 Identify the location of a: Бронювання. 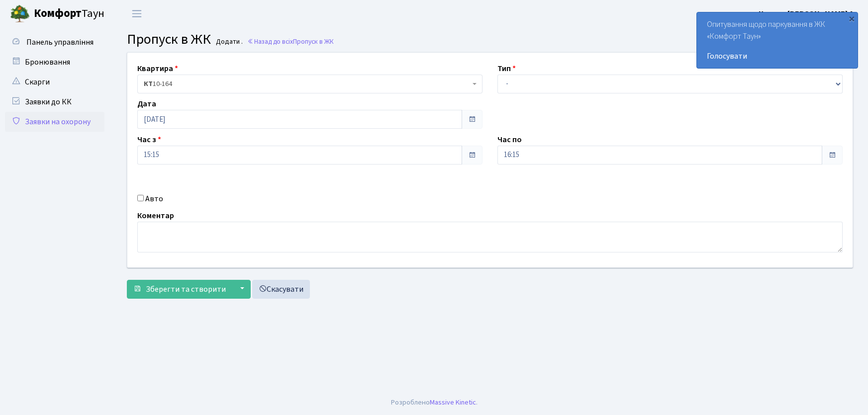
(55, 62).